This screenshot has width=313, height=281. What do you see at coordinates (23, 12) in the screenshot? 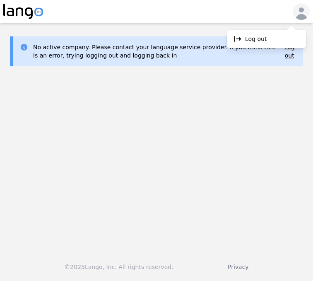
I see `img: Logo` at bounding box center [23, 12].